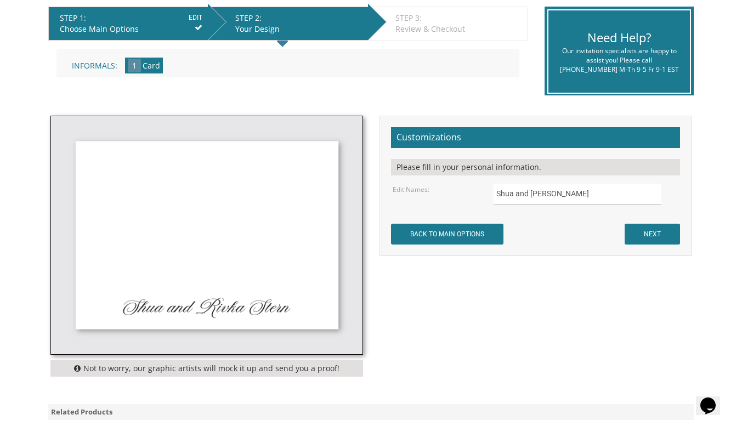  Describe the element at coordinates (371, 412) in the screenshot. I see `div: Related Products` at that location.